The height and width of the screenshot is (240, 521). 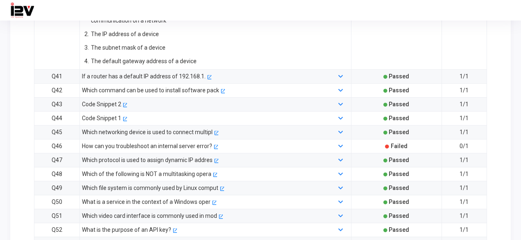 I want to click on td: Q41, so click(x=57, y=76).